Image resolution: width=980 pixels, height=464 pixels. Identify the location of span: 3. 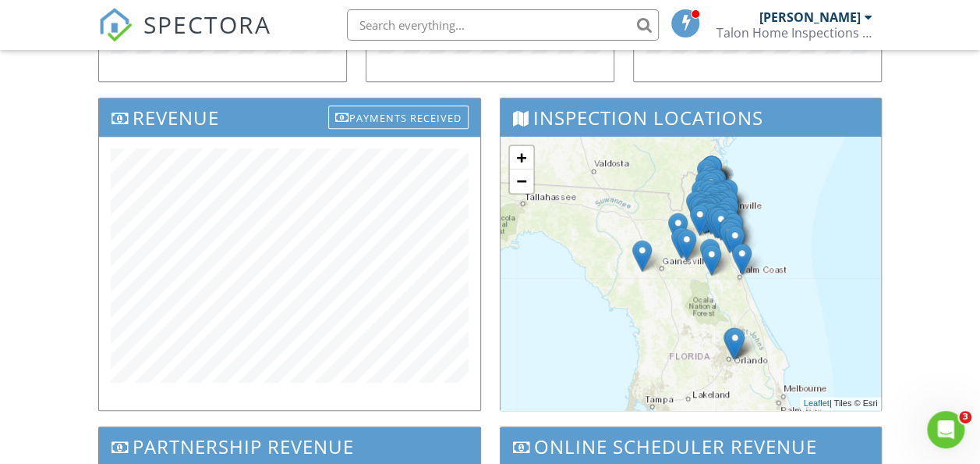
(966, 417).